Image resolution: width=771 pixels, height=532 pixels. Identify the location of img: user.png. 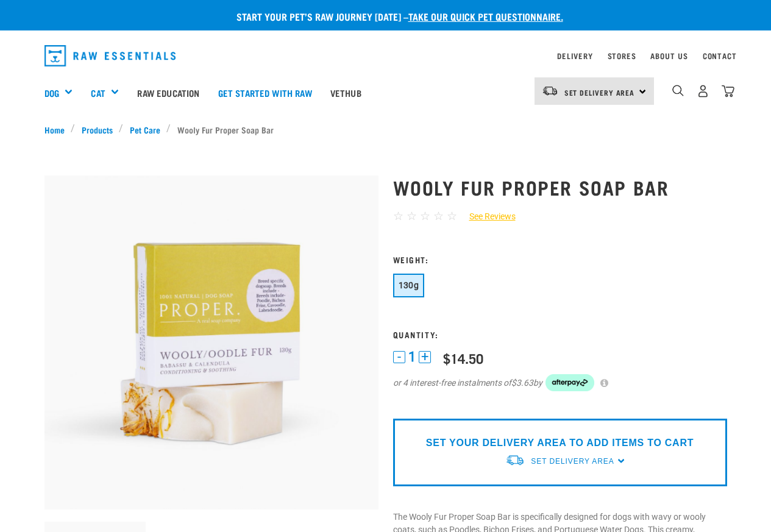
(703, 91).